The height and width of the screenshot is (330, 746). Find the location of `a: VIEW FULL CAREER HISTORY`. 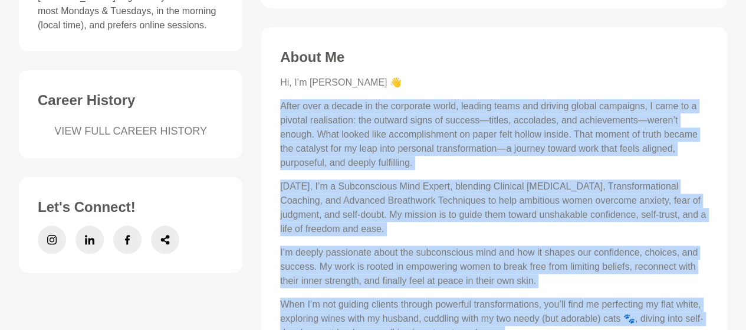

a: VIEW FULL CAREER HISTORY is located at coordinates (130, 131).